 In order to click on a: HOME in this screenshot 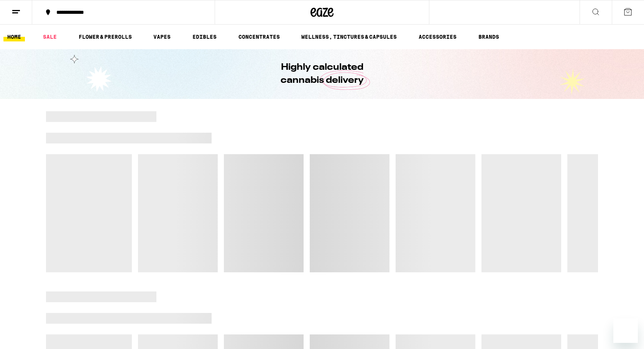, I will do `click(14, 37)`.